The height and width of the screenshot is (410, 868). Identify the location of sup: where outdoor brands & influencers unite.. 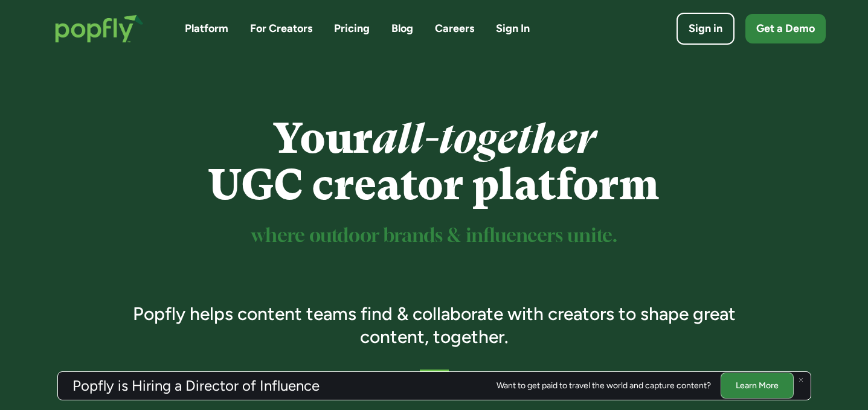
(434, 236).